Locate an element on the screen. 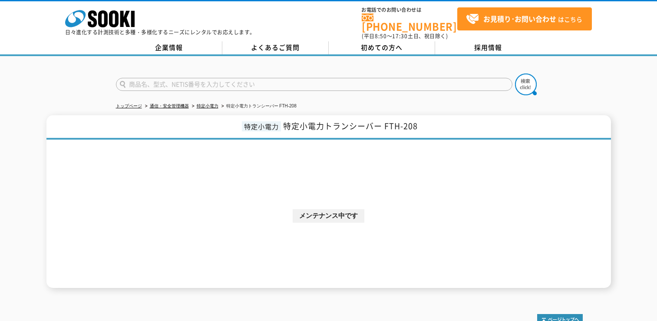  a: 特定小電力 is located at coordinates (208, 106).